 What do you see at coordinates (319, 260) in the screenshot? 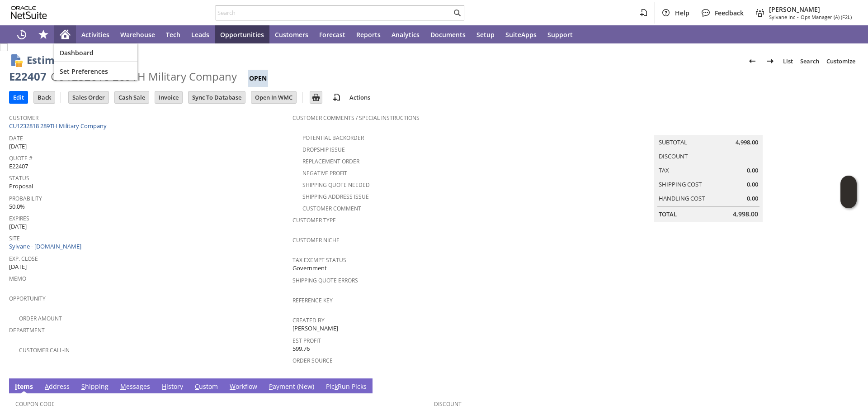
I see `a: Tax Exempt Status` at bounding box center [319, 260].